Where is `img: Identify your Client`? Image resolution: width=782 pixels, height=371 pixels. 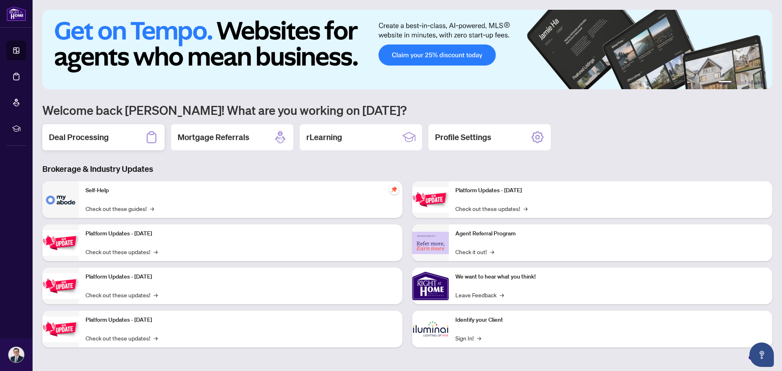
img: Identify your Client is located at coordinates (430, 329).